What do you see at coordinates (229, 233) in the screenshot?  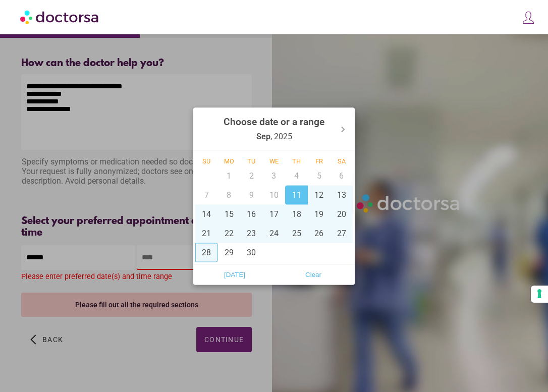 I see `div: 22` at bounding box center [229, 233].